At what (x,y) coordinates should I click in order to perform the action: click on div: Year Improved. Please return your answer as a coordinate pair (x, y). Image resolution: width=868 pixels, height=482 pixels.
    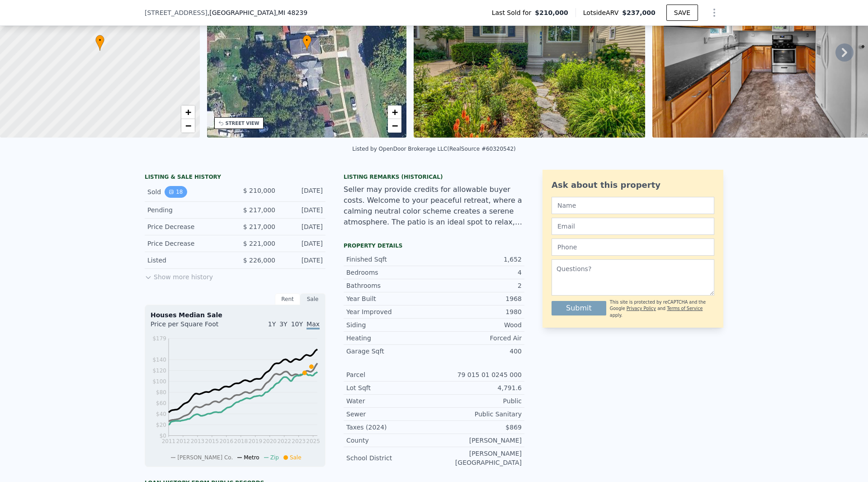
    Looking at the image, I should click on (390, 312).